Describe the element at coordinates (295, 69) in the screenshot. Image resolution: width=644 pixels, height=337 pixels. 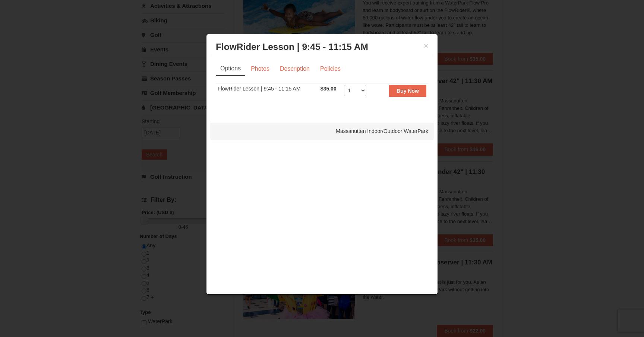
I see `a: Description` at that location.